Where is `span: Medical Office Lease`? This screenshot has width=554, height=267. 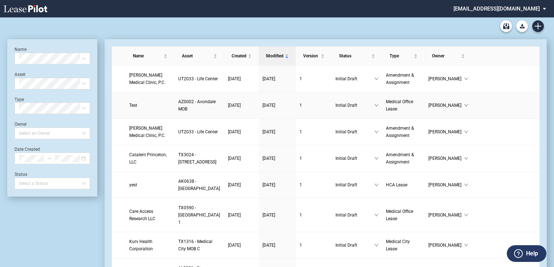
span: Medical Office Lease is located at coordinates (400, 215).